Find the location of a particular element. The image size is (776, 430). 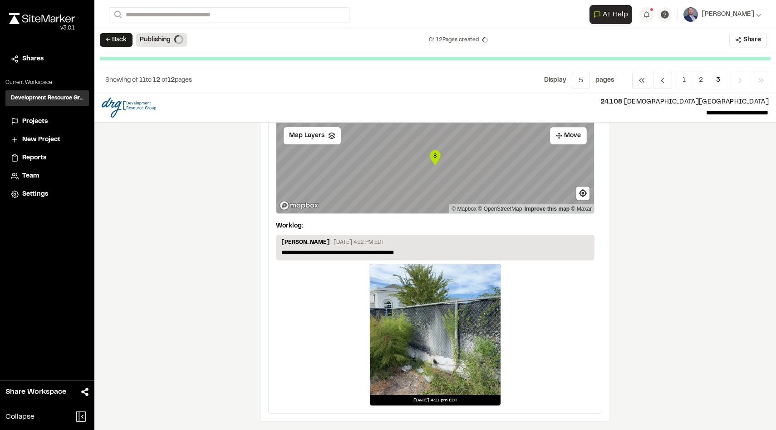

button: ← Back is located at coordinates (116, 40).